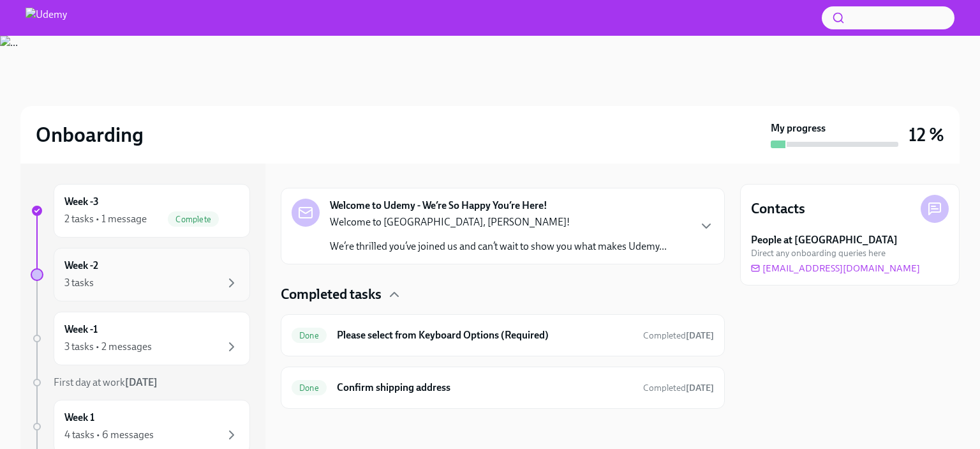 Image resolution: width=980 pixels, height=449 pixels. Describe the element at coordinates (679, 388) in the screenshot. I see `span: August 18th, 2025 11:33` at that location.